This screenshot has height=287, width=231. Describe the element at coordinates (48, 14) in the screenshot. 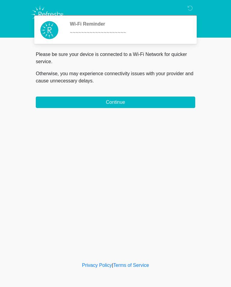

I see `img: Refresh RX Logo` at that location.